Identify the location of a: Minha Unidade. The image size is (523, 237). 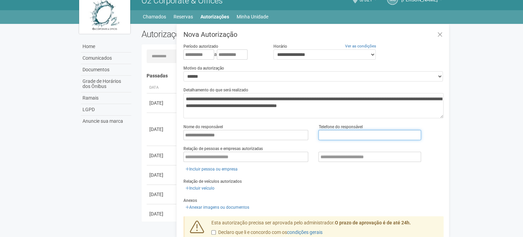
(252, 17).